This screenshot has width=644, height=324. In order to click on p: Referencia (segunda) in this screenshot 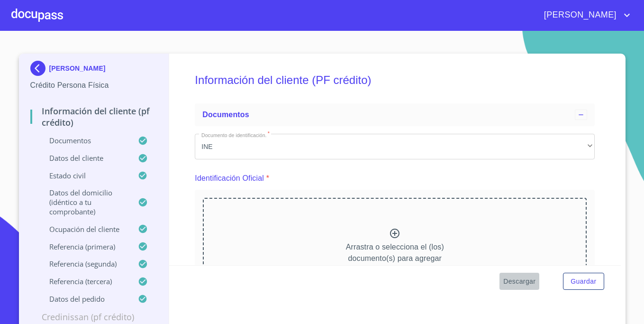, I will do `click(84, 264)`.